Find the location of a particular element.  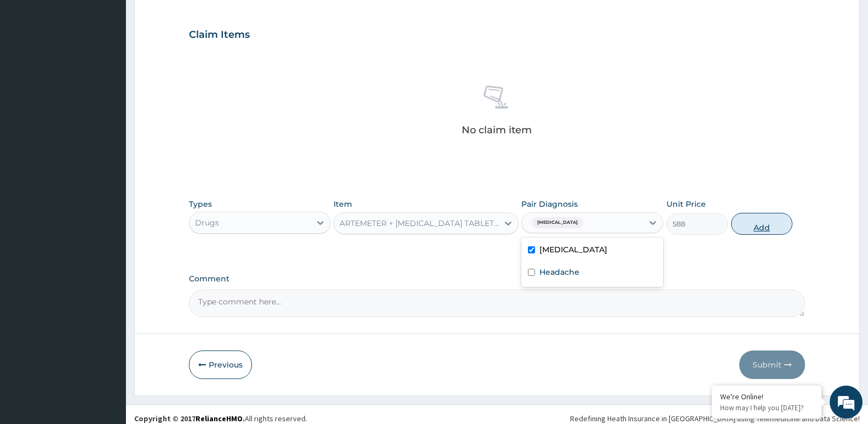

div: We're Online! is located at coordinates (767, 397).